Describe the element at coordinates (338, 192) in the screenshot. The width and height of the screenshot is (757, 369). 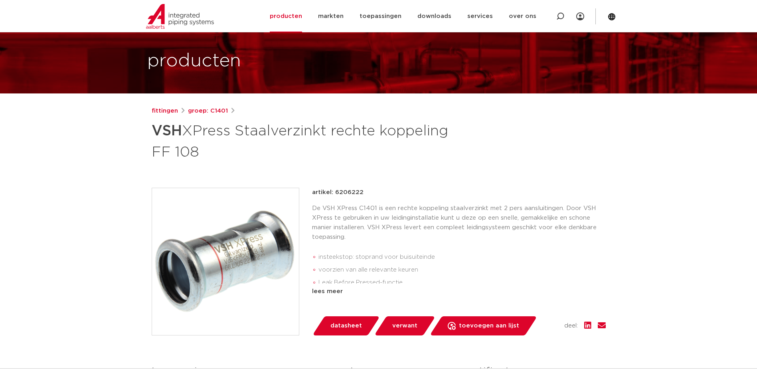
I see `p: artikel: 6206222` at that location.